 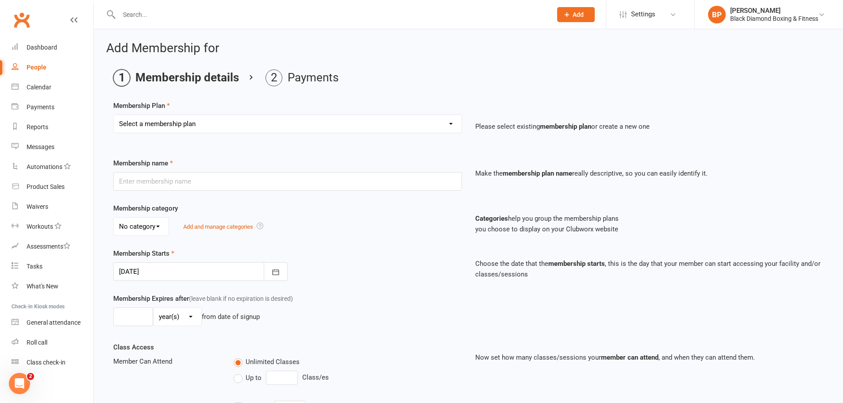 What do you see at coordinates (36, 67) in the screenshot?
I see `div: People` at bounding box center [36, 67].